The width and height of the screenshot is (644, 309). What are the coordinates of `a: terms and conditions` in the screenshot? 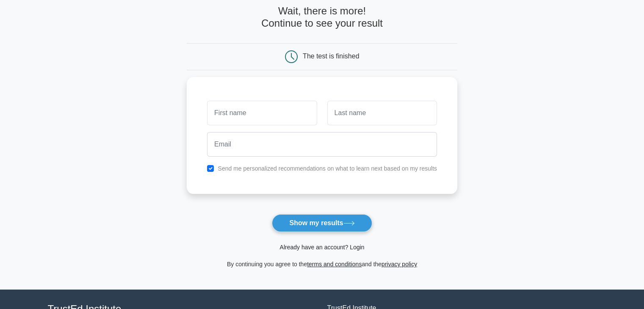 It's located at (334, 264).